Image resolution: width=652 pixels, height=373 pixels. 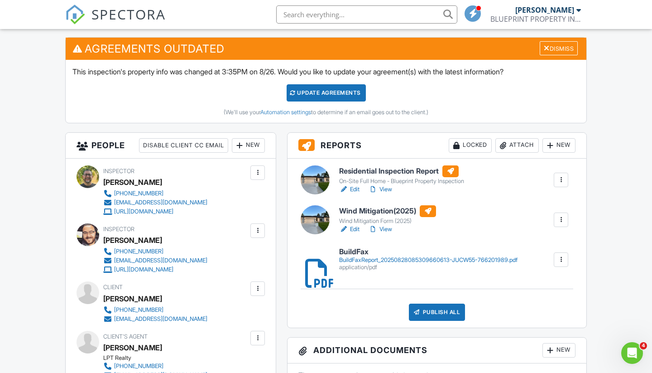 What do you see at coordinates (388, 215) in the screenshot?
I see `a: Wind Mitigation(2025) Wind Mitigation Form (2025)` at bounding box center [388, 215].